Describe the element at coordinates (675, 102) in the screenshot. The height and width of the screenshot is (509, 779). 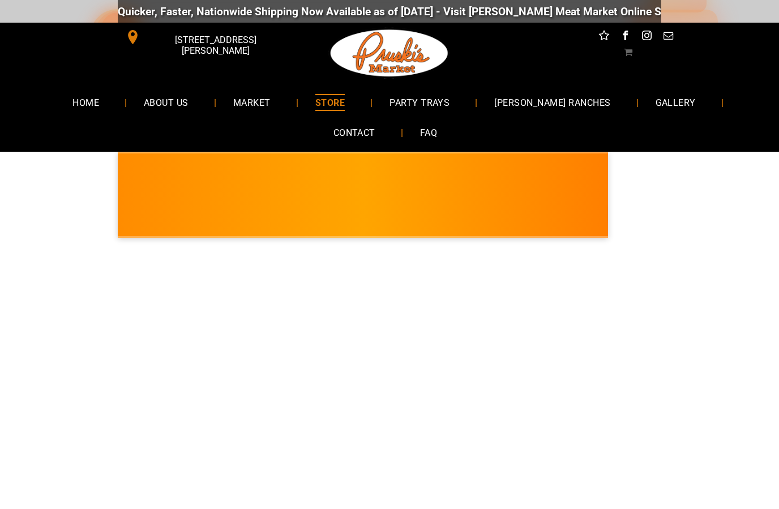
I see `a: GALLERY` at that location.